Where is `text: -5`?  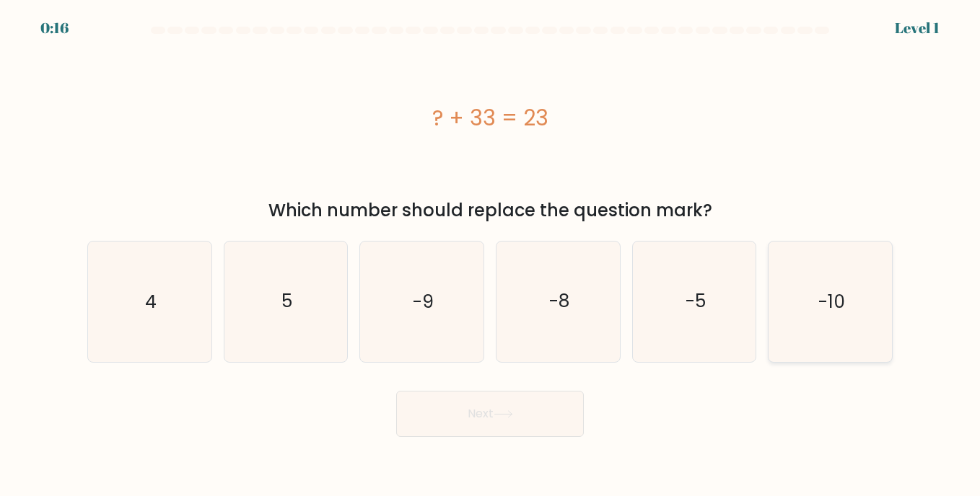 text: -5 is located at coordinates (696, 301).